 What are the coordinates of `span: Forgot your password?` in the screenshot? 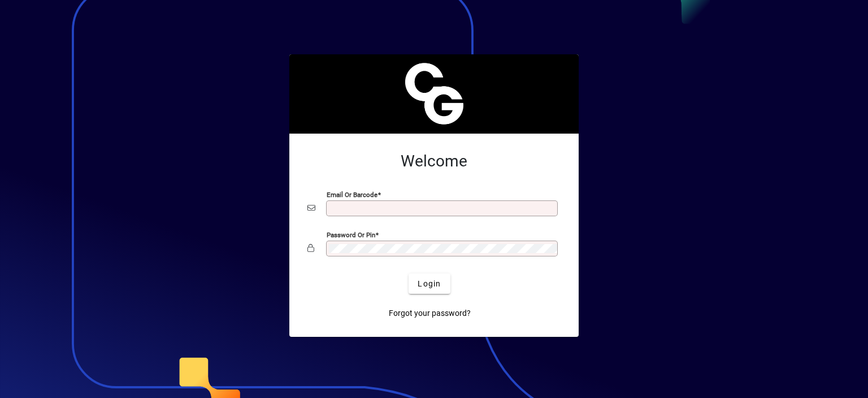 It's located at (429, 313).